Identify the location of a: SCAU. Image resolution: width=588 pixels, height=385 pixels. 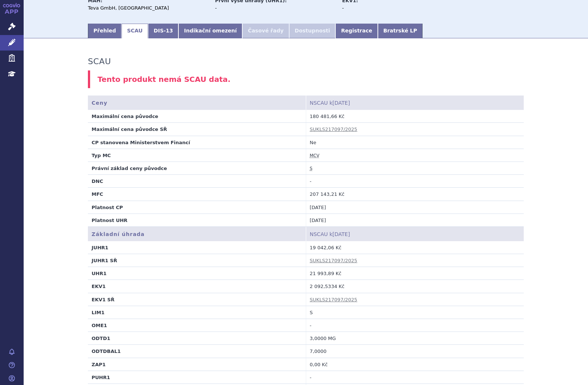
(135, 31).